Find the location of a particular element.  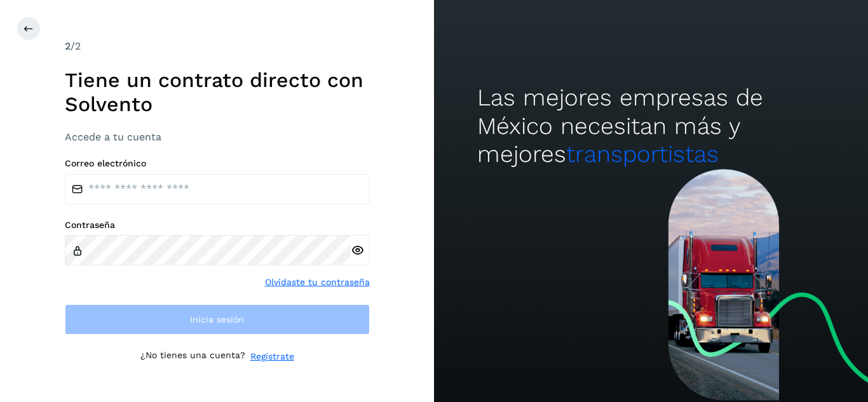

h2: Las mejores empresas de México necesitan más y mejores is located at coordinates (650, 126).